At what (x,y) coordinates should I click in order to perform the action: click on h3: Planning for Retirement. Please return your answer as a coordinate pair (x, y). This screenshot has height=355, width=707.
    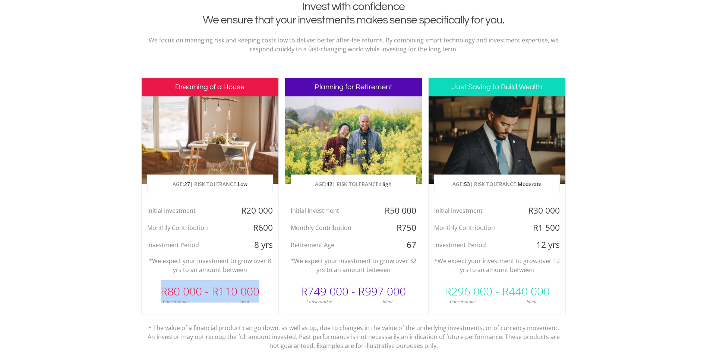
    Looking at the image, I should click on (353, 87).